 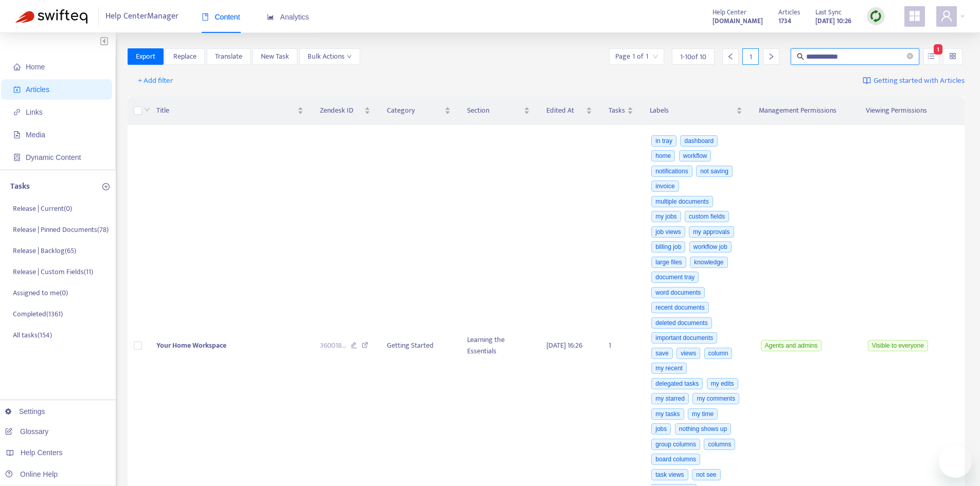 What do you see at coordinates (155, 81) in the screenshot?
I see `button: + Add filter` at bounding box center [155, 81].